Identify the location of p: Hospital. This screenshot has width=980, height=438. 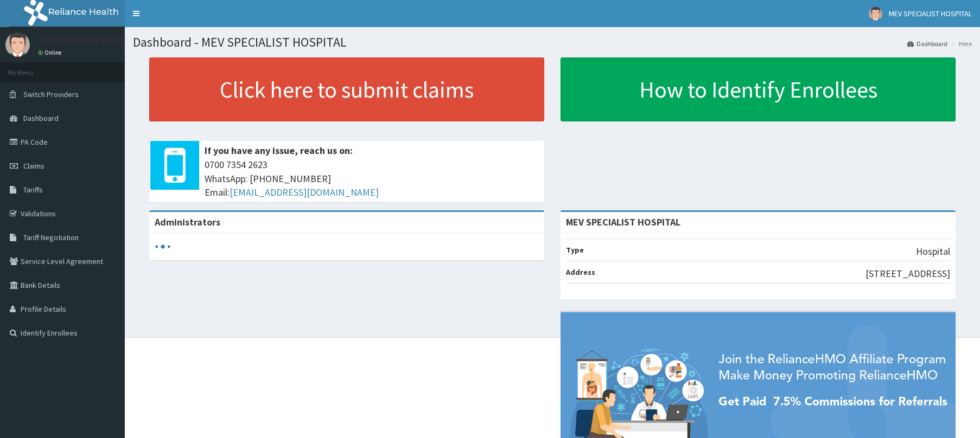
(933, 252).